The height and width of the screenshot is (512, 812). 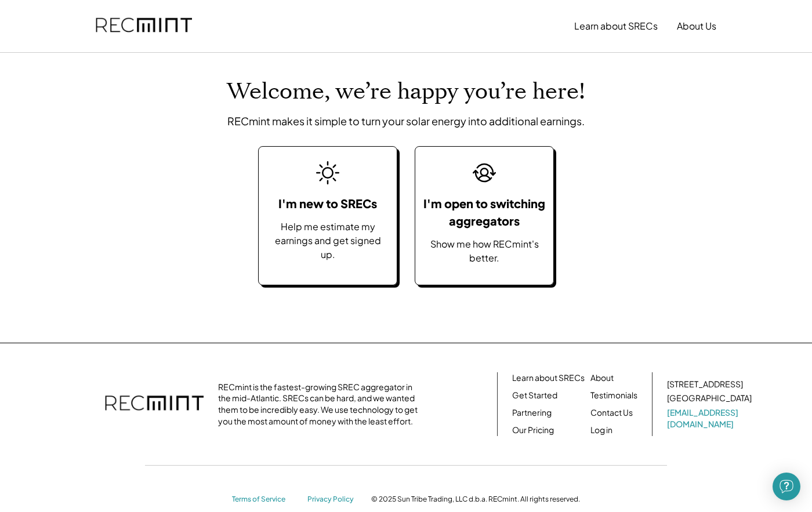 What do you see at coordinates (406, 91) in the screenshot?
I see `h1: Welcome, we’re happy you’re here!` at bounding box center [406, 91].